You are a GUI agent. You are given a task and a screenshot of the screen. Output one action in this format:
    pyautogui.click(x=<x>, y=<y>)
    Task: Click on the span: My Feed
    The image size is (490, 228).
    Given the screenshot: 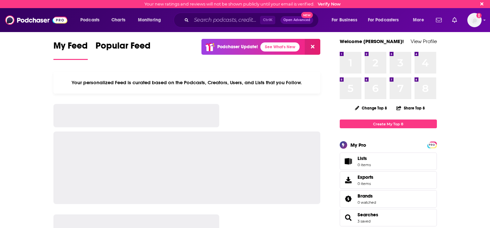 What is the action you would take?
    pyautogui.click(x=71, y=48)
    